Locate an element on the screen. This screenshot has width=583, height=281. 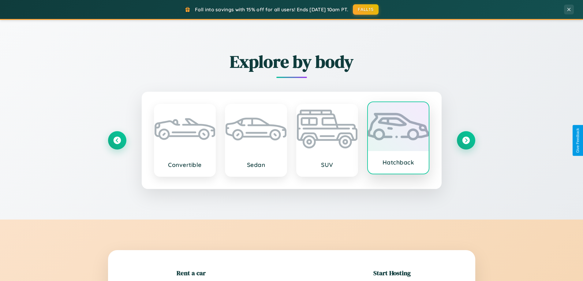
h3: Hatchback is located at coordinates (398, 162).